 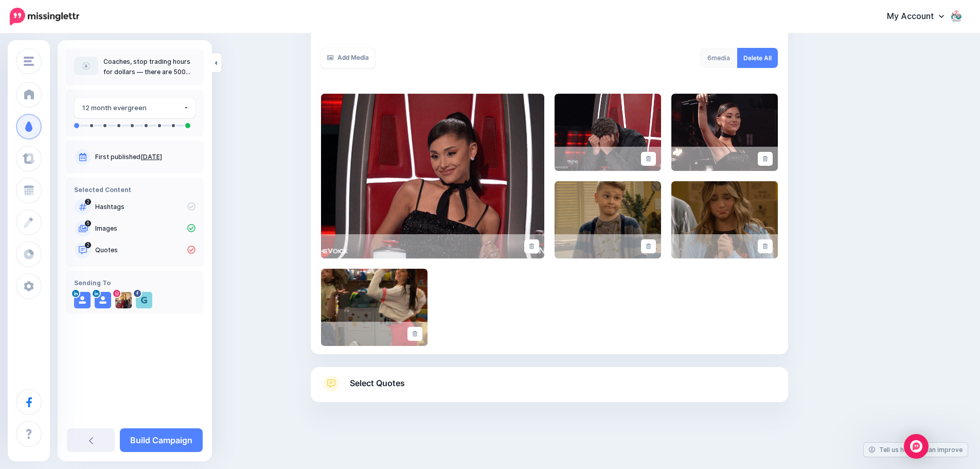 I want to click on img: RF9R915ML79AG4H7BV6H9RYAAINXLWHV.gif, so click(x=724, y=220).